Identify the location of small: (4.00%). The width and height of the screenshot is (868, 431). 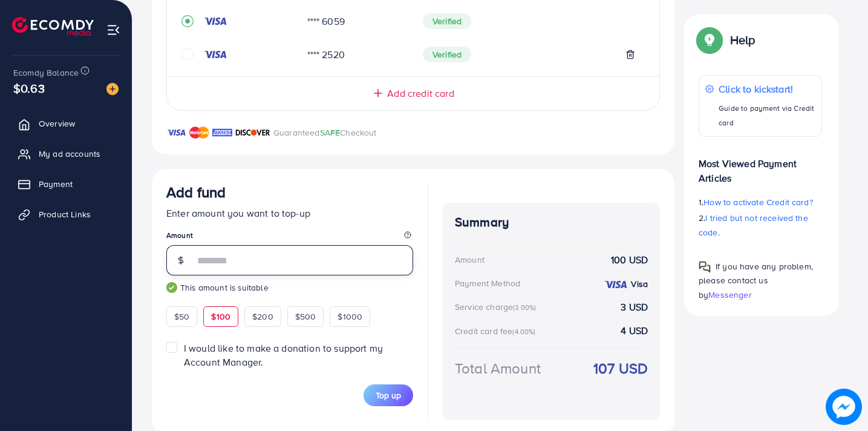
(524, 332).